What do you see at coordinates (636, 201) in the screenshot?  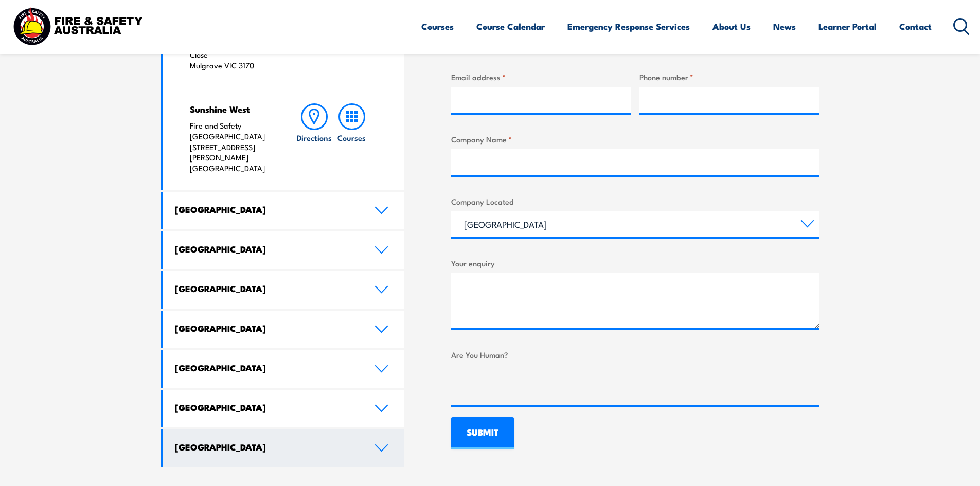 I see `label: Company Located` at bounding box center [636, 201].